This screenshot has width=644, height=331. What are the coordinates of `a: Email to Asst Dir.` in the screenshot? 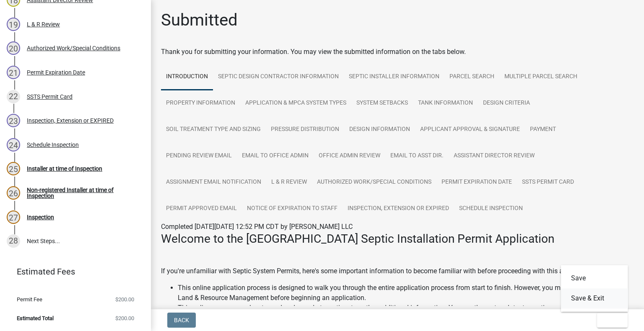 It's located at (417, 156).